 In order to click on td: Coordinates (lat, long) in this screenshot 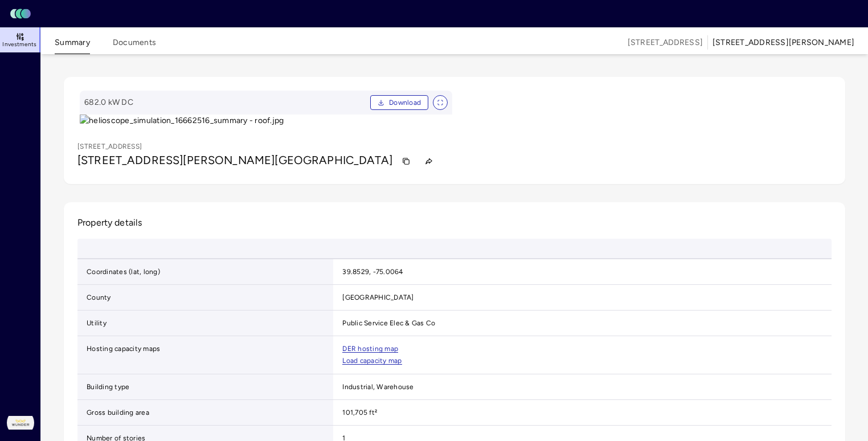, I will do `click(205, 272)`.